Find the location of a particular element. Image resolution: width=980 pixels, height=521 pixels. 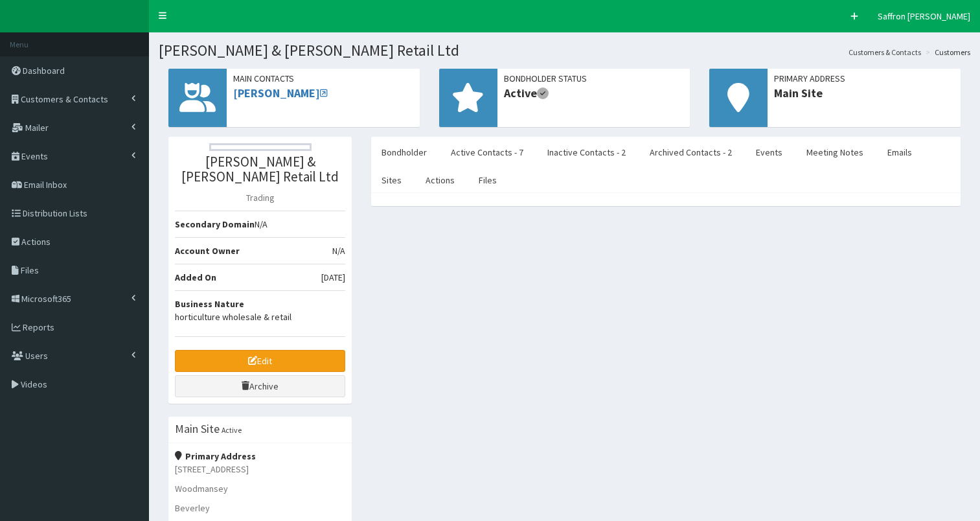

b: Account Owner is located at coordinates (207, 251).